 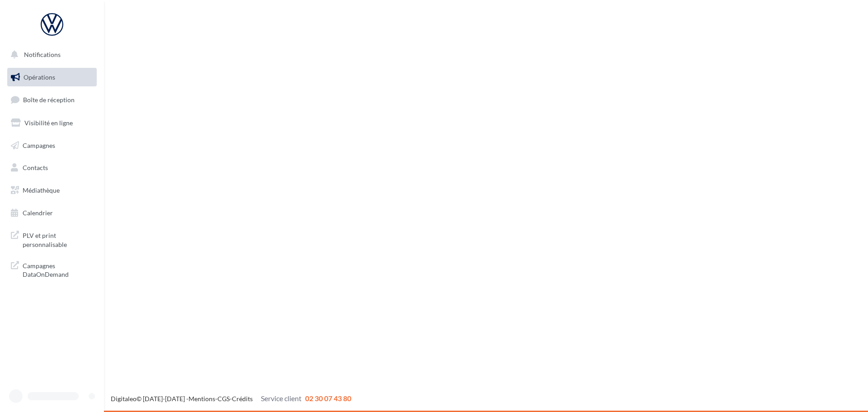 I want to click on a: Visibilité en ligne, so click(x=52, y=123).